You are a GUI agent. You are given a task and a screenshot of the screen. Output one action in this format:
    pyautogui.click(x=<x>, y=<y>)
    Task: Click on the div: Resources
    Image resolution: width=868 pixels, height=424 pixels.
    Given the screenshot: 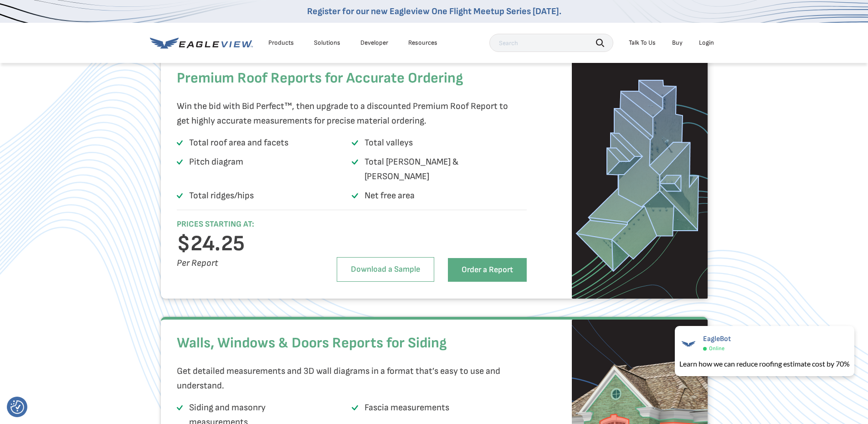 What is the action you would take?
    pyautogui.click(x=423, y=43)
    